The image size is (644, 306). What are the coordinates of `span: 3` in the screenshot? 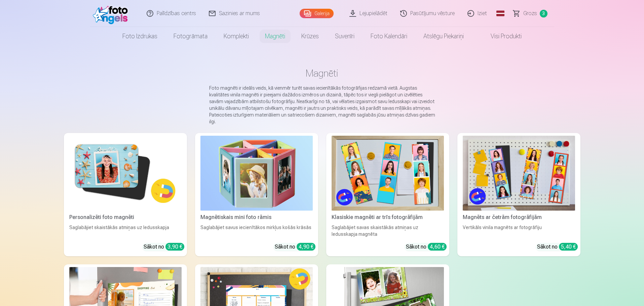 It's located at (543, 13).